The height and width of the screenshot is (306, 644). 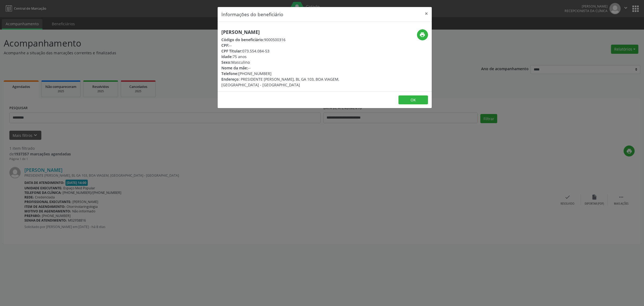 What do you see at coordinates (235, 67) in the screenshot?
I see `span: Nome da mãe:` at bounding box center [235, 67].